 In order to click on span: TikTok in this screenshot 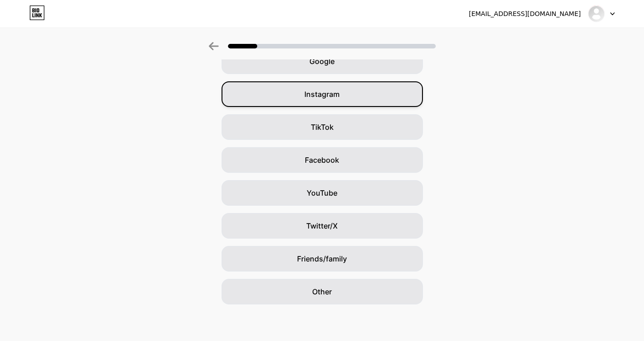, I will do `click(323, 127)`.